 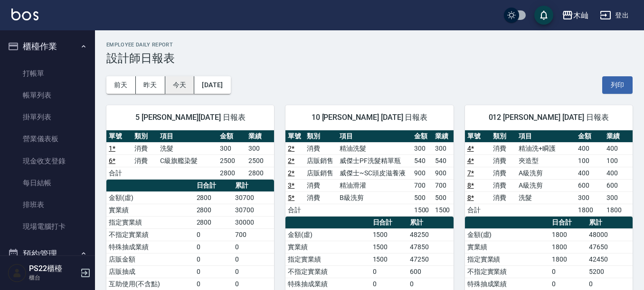 What do you see at coordinates (609, 235) in the screenshot?
I see `td: 48000` at bounding box center [609, 235].